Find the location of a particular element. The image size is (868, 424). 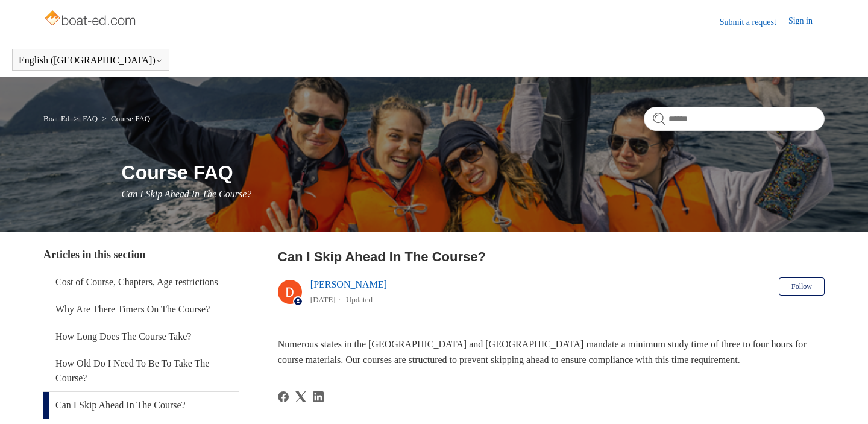

a: Sign in is located at coordinates (807, 22).